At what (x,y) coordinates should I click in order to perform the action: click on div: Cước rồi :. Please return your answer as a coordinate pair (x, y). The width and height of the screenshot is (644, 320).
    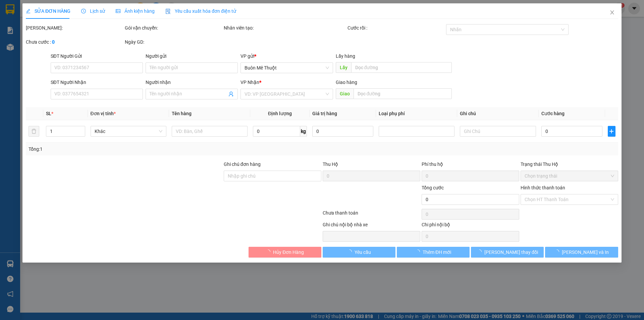
    Looking at the image, I should click on (396, 28).